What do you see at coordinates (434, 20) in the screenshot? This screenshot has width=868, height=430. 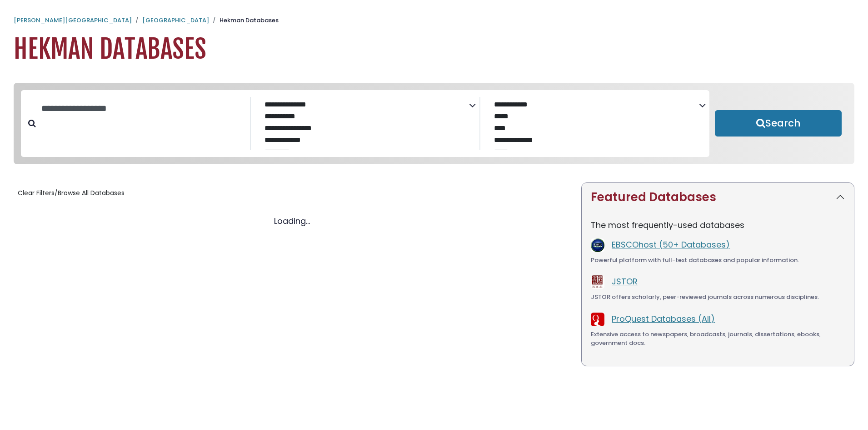 I see `nav: breadcrumb` at bounding box center [434, 20].